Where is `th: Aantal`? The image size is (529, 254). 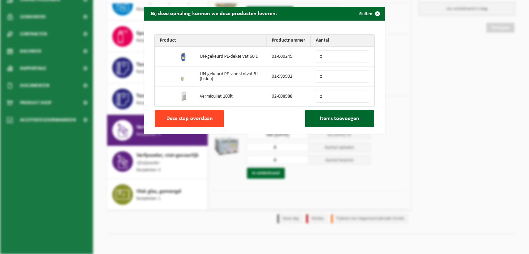
th: Aantal is located at coordinates (342, 41).